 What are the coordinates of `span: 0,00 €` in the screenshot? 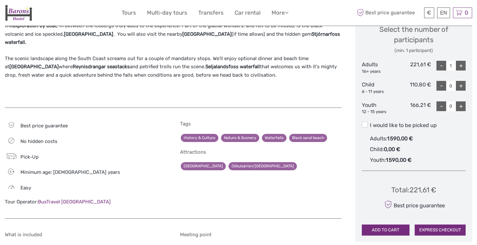 It's located at (392, 149).